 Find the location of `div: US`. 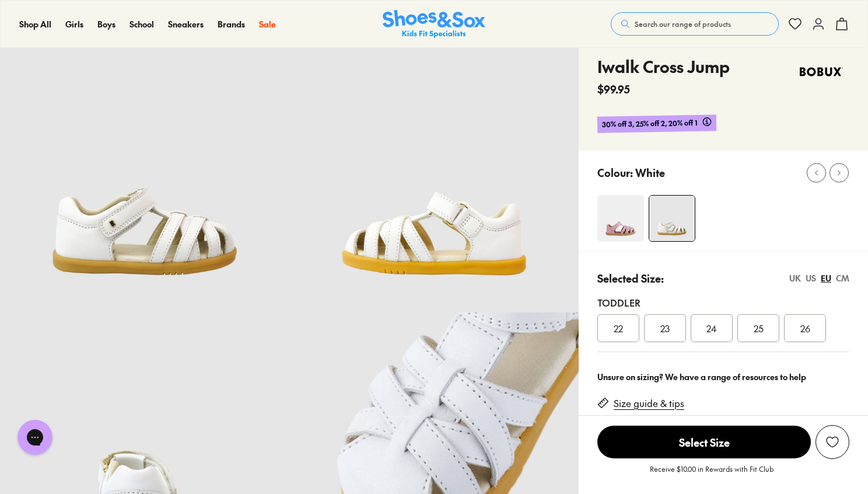

div: US is located at coordinates (811, 278).